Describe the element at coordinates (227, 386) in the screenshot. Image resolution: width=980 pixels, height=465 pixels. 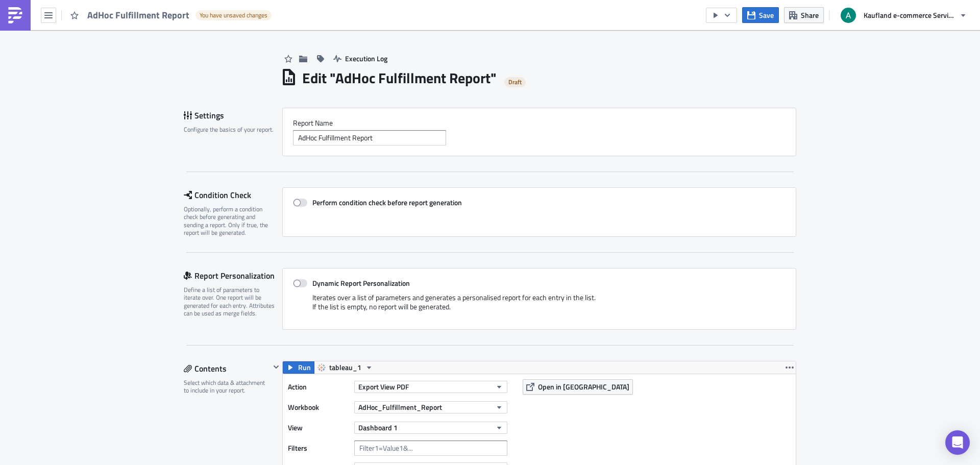
I see `div: Select which data & attachment to include in your report.` at that location.